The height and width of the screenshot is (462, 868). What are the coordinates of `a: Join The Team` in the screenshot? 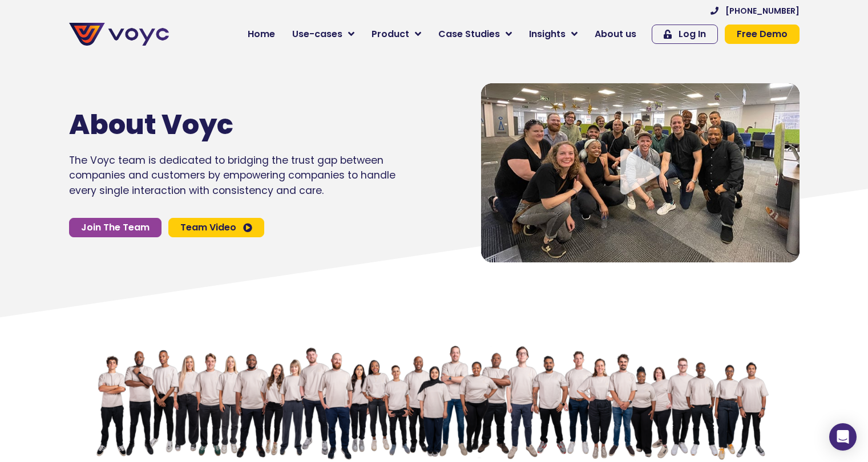 It's located at (115, 227).